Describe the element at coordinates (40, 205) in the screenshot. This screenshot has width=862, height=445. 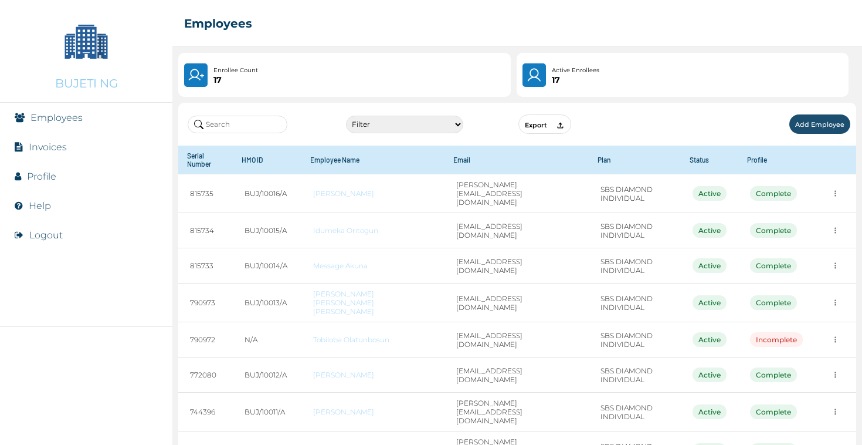
I see `a: Help` at that location.